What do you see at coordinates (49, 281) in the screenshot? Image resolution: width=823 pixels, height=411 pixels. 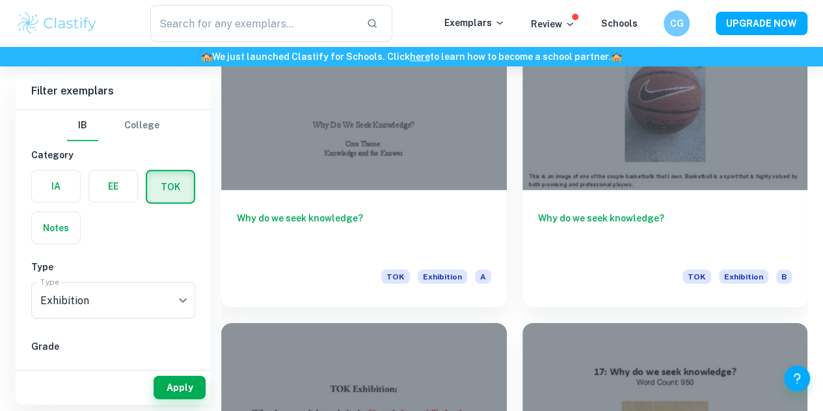 I see `label: Type` at bounding box center [49, 281].